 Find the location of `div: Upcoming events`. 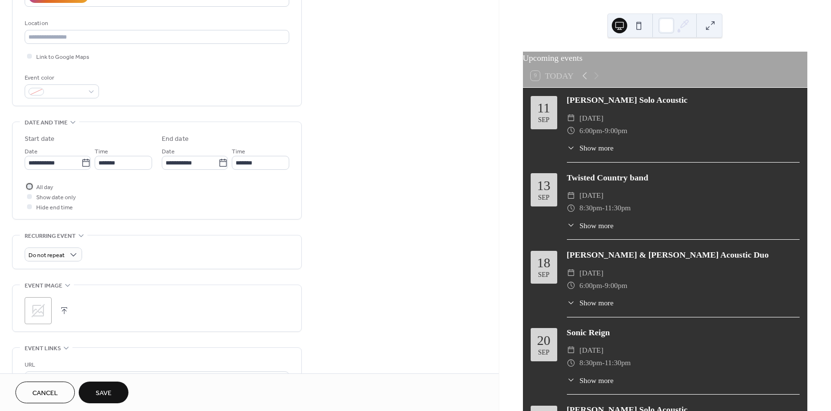

div: Upcoming events is located at coordinates (665, 58).